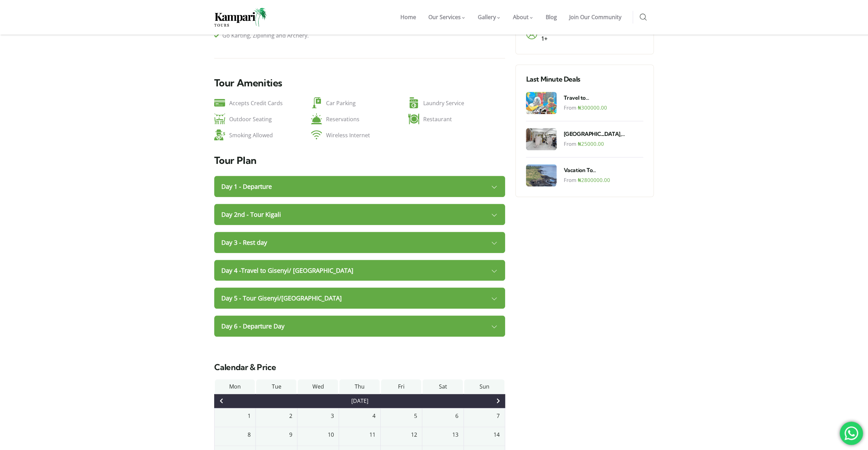  Describe the element at coordinates (263, 117) in the screenshot. I see `div: Outdoor Seating` at that location.